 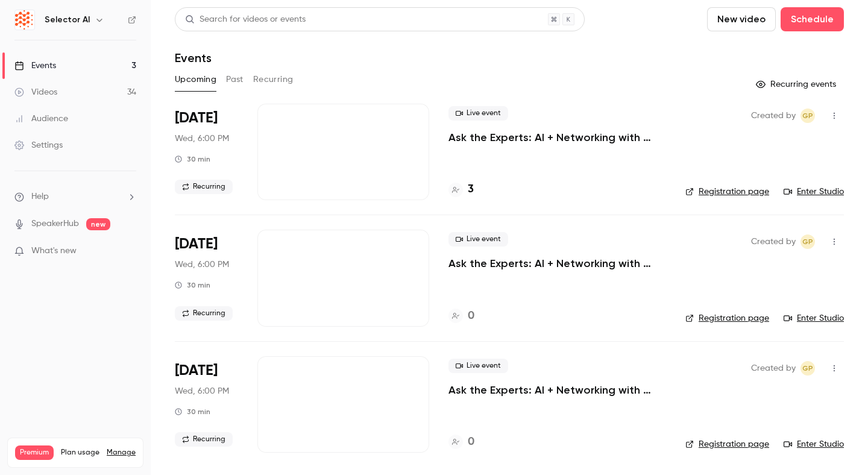 What do you see at coordinates (35, 453) in the screenshot?
I see `span: Premium` at bounding box center [35, 453].